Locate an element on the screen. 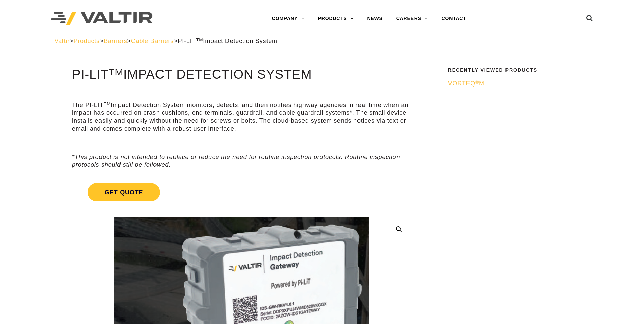  em: *This product is not intended to replace or reduce the need for routine inspection protocols. Rou... is located at coordinates (236, 161).